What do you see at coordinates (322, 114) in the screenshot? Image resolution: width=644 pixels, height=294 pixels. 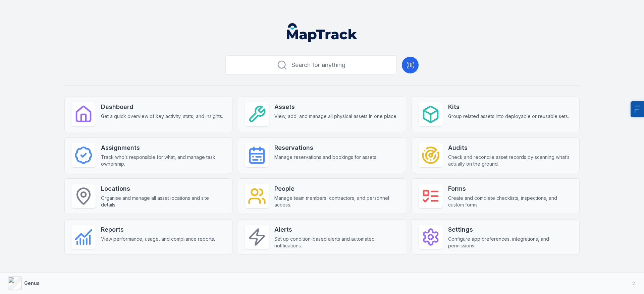 I see `a: AssetsView, add, and manage all physical assets in one place.` at bounding box center [322, 114].